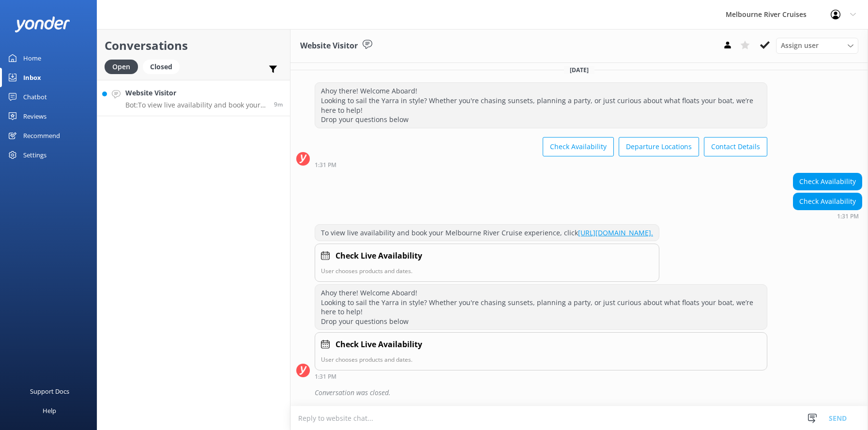 The width and height of the screenshot is (868, 430). Describe the element at coordinates (196, 105) in the screenshot. I see `p: Bot: To view live availability and book your Melbourne River Cruise experience, please visit: [UR...` at that location.